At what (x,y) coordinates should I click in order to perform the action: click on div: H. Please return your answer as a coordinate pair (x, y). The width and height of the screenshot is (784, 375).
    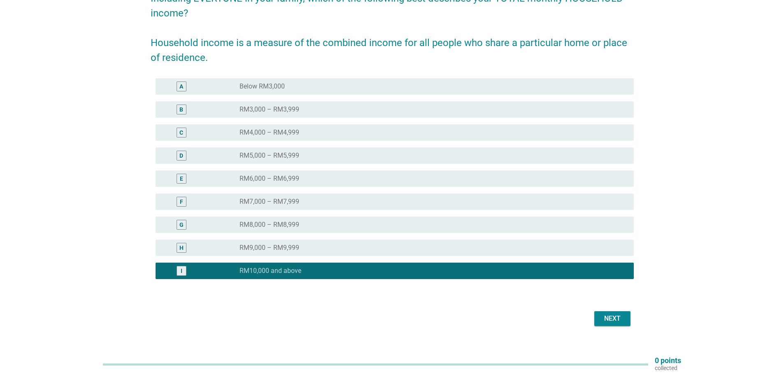
    Looking at the image, I should click on (181, 248).